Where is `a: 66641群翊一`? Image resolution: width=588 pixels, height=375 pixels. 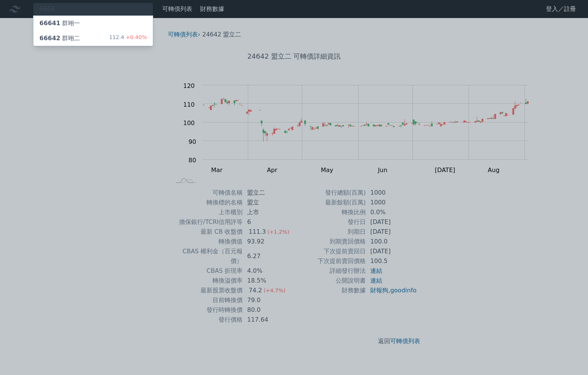
a: 66641群翊一 is located at coordinates (93, 23).